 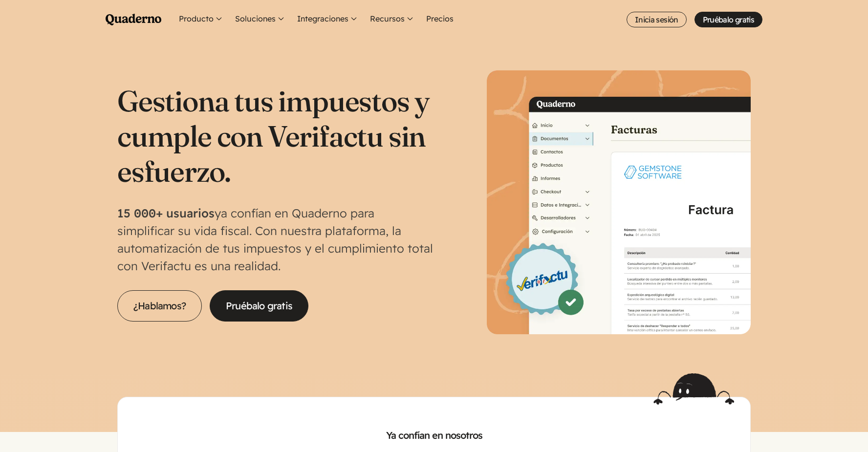 I want to click on img: Interfaz de Quaderno mostrando la página Factura con el distintivo Verifactu, so click(x=619, y=202).